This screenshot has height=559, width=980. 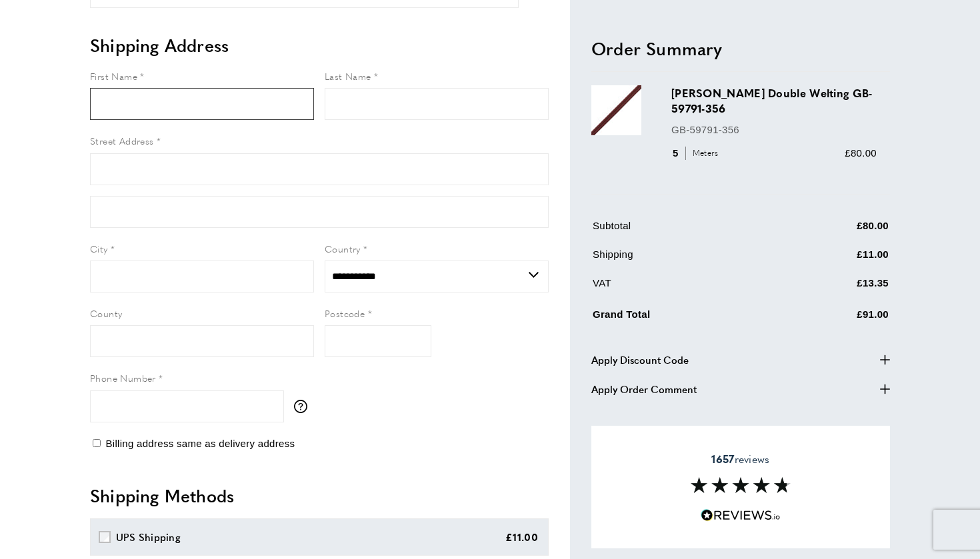 What do you see at coordinates (99, 248) in the screenshot?
I see `span: City` at bounding box center [99, 248].